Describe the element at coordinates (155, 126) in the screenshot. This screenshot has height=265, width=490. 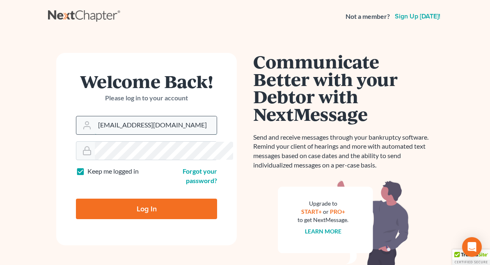
I see `input: Email Address` at that location.